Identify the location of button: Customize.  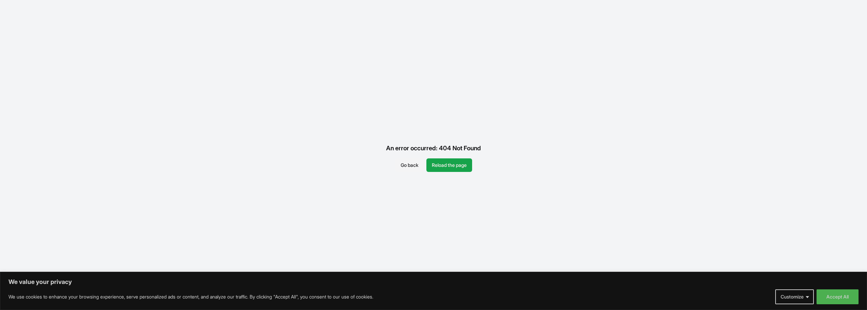
(795, 297).